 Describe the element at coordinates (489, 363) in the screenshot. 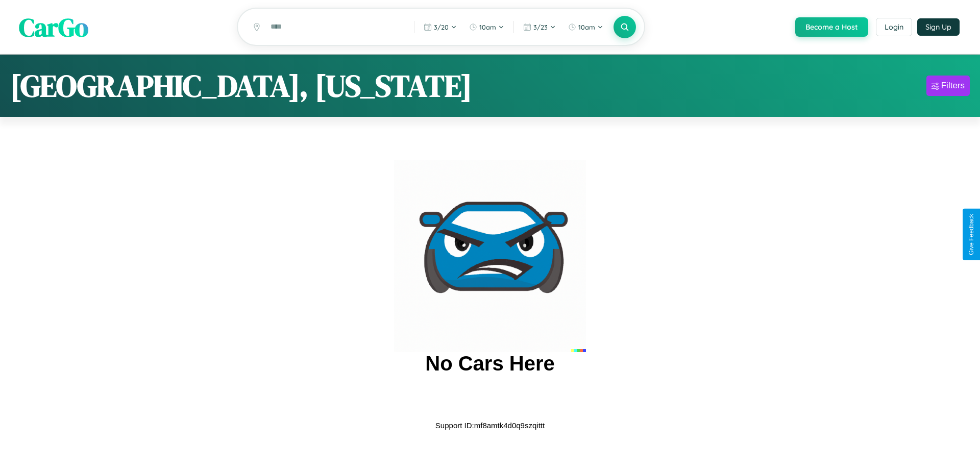

I see `h2: No Cars Here` at that location.